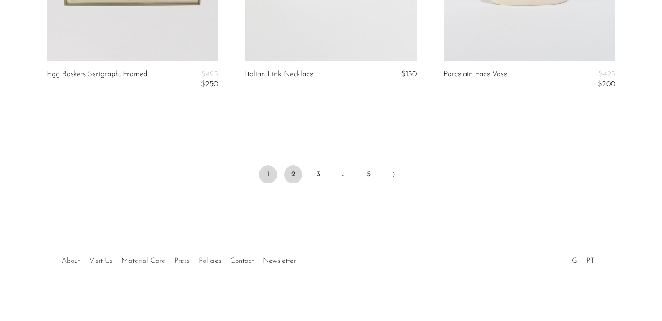 The height and width of the screenshot is (321, 662). What do you see at coordinates (582, 258) in the screenshot?
I see `ul: Social Medias` at bounding box center [582, 258].